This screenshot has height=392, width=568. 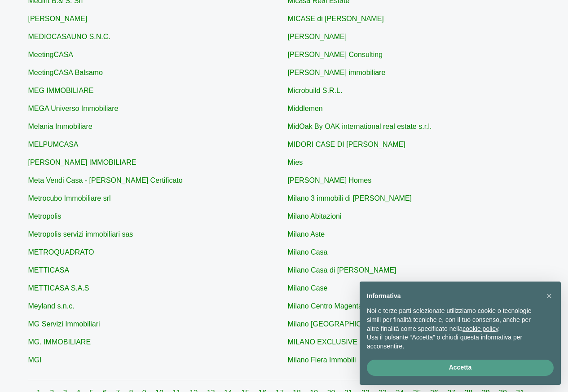 I want to click on a: Melania Immobiliare, so click(x=60, y=126).